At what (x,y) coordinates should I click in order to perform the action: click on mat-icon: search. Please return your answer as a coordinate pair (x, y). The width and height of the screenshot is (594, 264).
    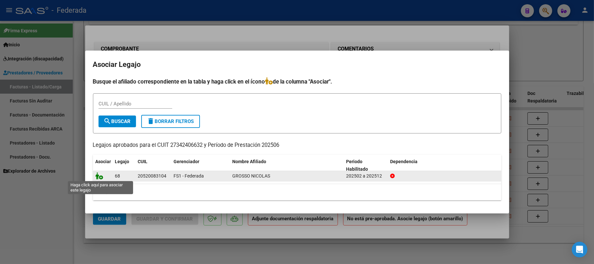
    Looking at the image, I should click on (108, 121).